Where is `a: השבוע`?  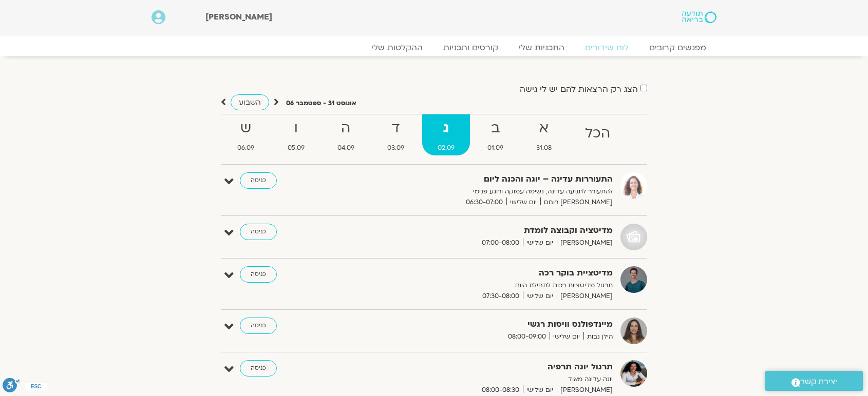
a: השבוע is located at coordinates (250, 102).